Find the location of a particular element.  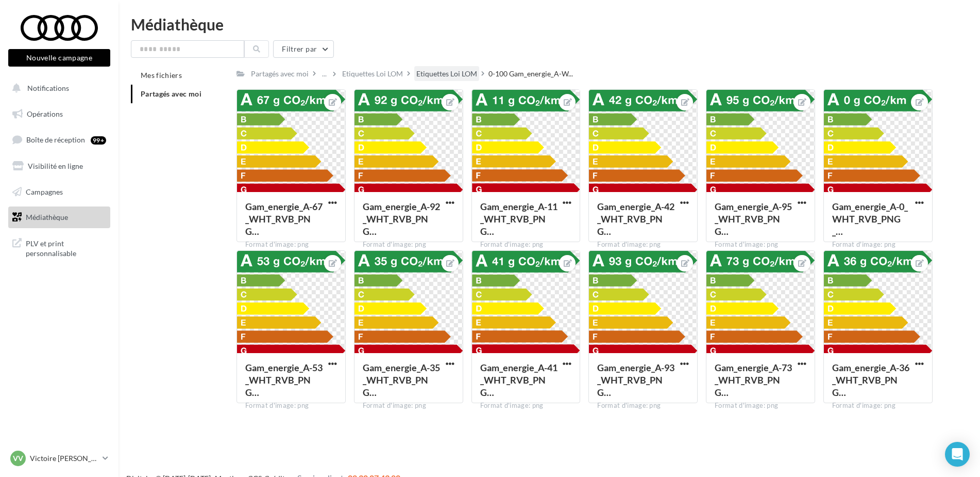

span: Partagés avec moi is located at coordinates (171, 93).